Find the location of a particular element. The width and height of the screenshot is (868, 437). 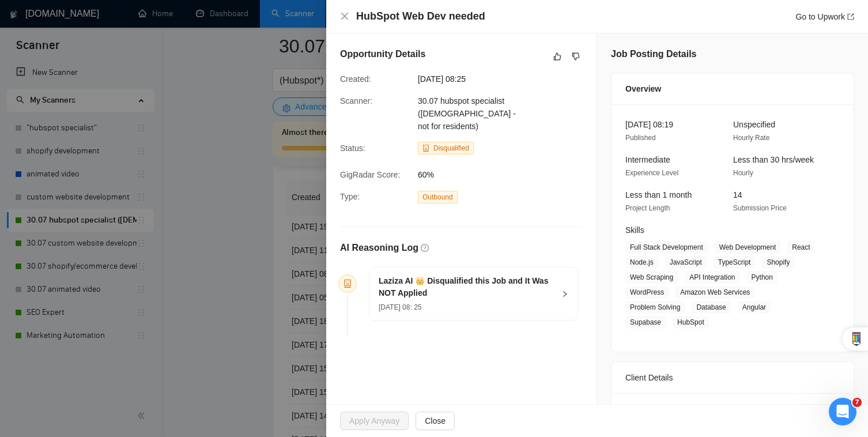

span: 14 is located at coordinates (738, 195).